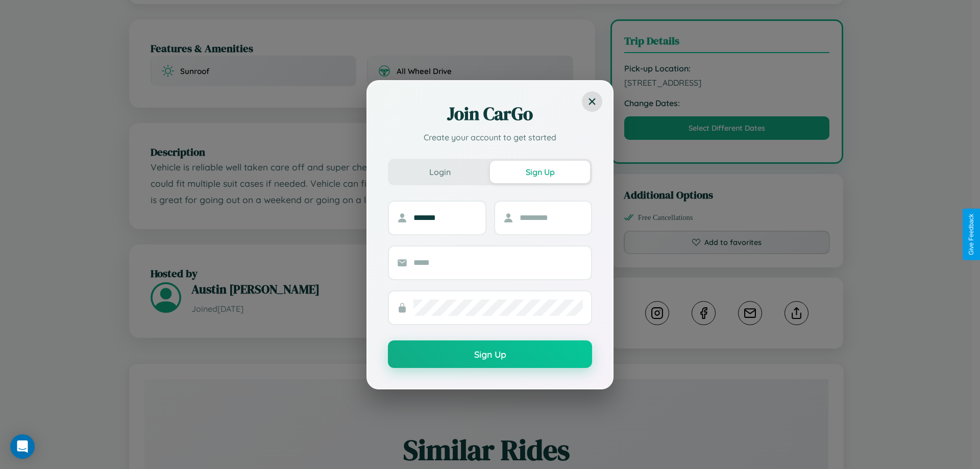 The height and width of the screenshot is (469, 980). Describe the element at coordinates (490, 137) in the screenshot. I see `p: Create your account to get started` at that location.